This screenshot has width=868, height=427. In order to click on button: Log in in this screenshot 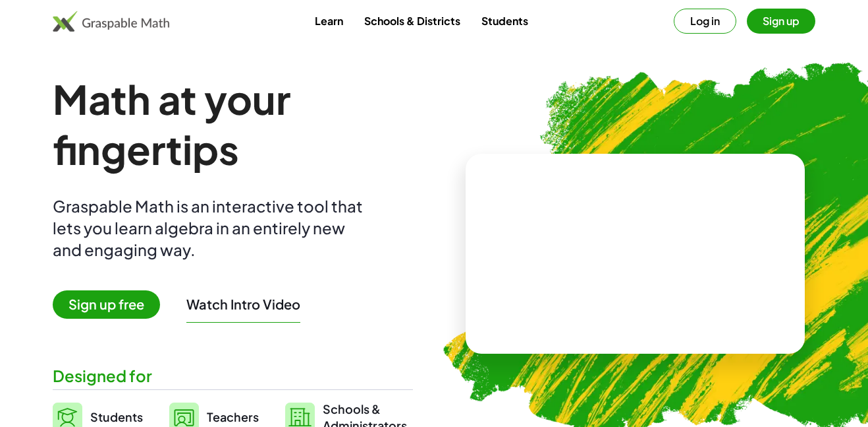, I will do `click(705, 22)`.